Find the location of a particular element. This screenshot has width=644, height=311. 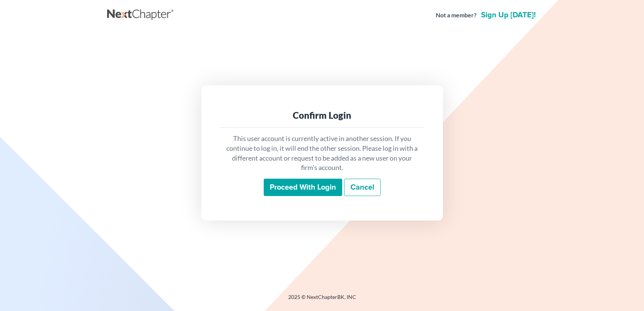

div: 2025 © NextChapterBK, INC is located at coordinates (322, 299).